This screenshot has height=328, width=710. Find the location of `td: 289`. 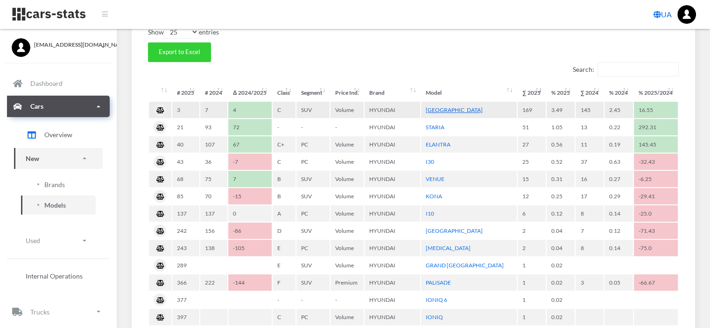

td: 289 is located at coordinates (186, 265).